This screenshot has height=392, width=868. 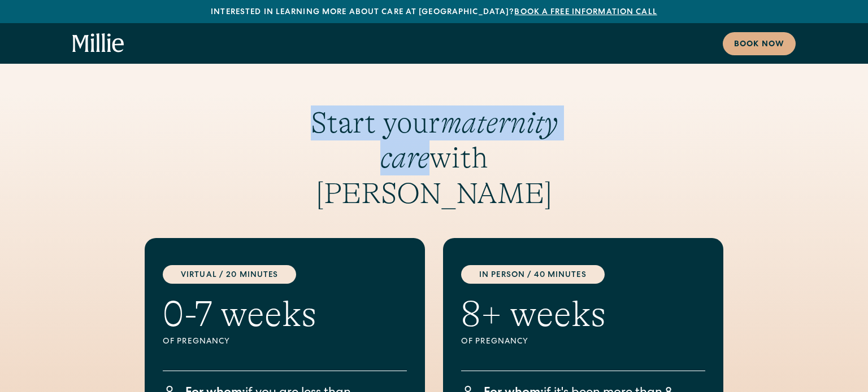 I want to click on h2: 8+ weeks, so click(x=533, y=314).